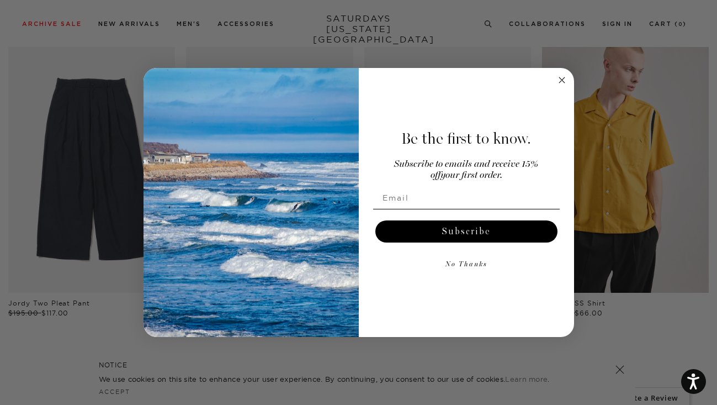 This screenshot has width=717, height=405. What do you see at coordinates (466, 264) in the screenshot?
I see `button: No Thanks` at bounding box center [466, 264].